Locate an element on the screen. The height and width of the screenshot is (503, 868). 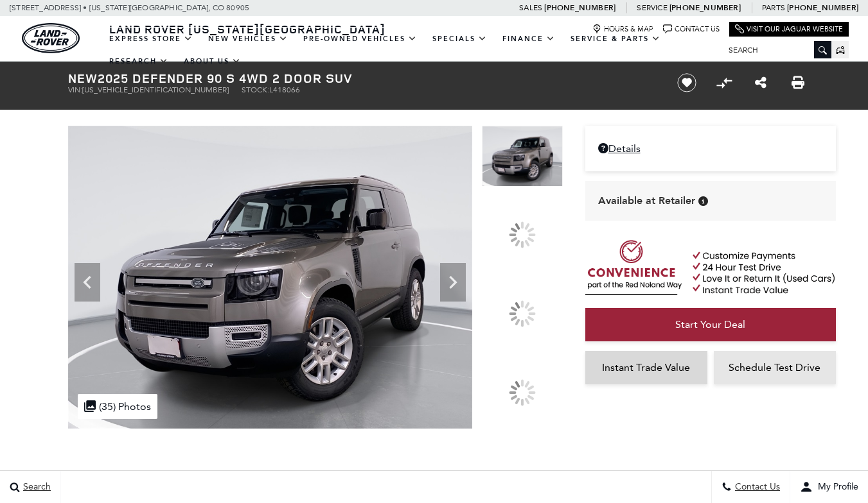
nav: Main Navigation is located at coordinates (410, 50).